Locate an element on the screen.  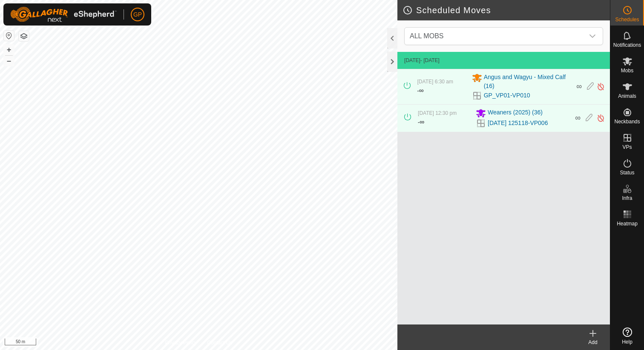
h2: Scheduled Moves is located at coordinates (506, 10).